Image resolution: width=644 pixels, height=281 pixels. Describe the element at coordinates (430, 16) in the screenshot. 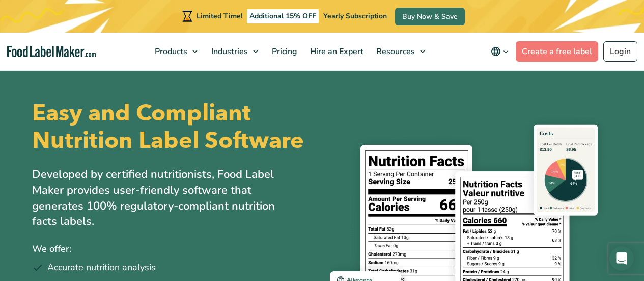

I see `a: Buy Now & Save` at that location.